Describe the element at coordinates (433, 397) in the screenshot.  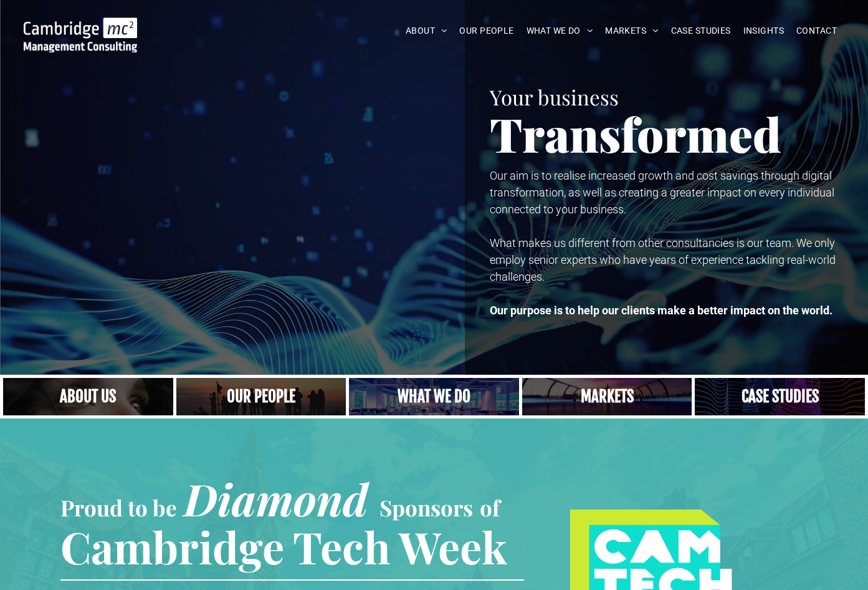
I see `a: A yoga teacher lifting his whole body off the ground in the peacock pose` at that location.